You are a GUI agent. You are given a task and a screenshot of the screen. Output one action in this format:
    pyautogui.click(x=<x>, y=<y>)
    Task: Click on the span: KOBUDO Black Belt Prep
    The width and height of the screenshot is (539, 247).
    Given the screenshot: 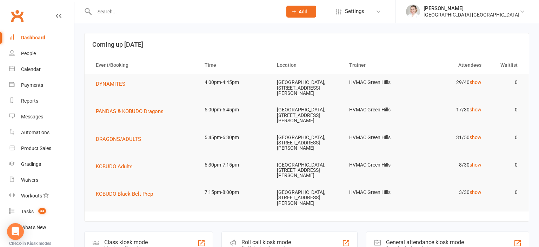 What is the action you would take?
    pyautogui.click(x=124, y=194)
    